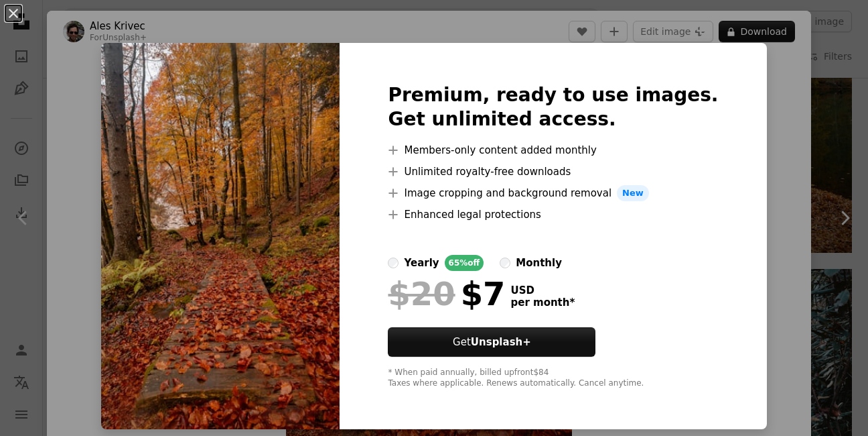 The height and width of the screenshot is (436, 868). What do you see at coordinates (553, 150) in the screenshot?
I see `li: Members-only content added monthly` at bounding box center [553, 150].